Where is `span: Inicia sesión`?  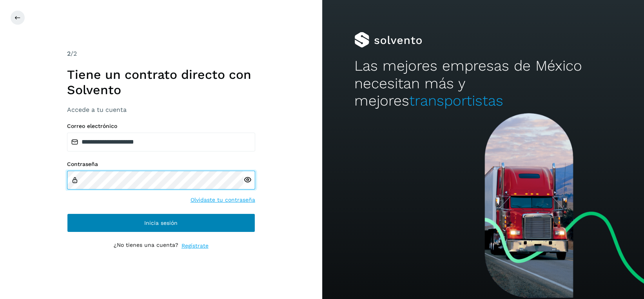
span: Inicia sesión is located at coordinates (161, 223).